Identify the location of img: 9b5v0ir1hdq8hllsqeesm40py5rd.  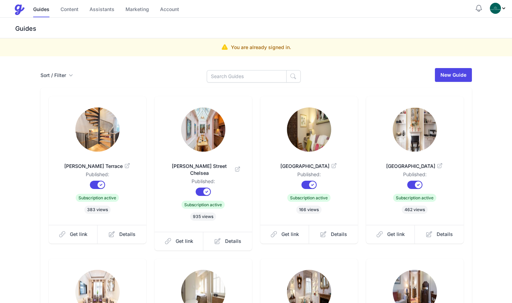
(309, 130).